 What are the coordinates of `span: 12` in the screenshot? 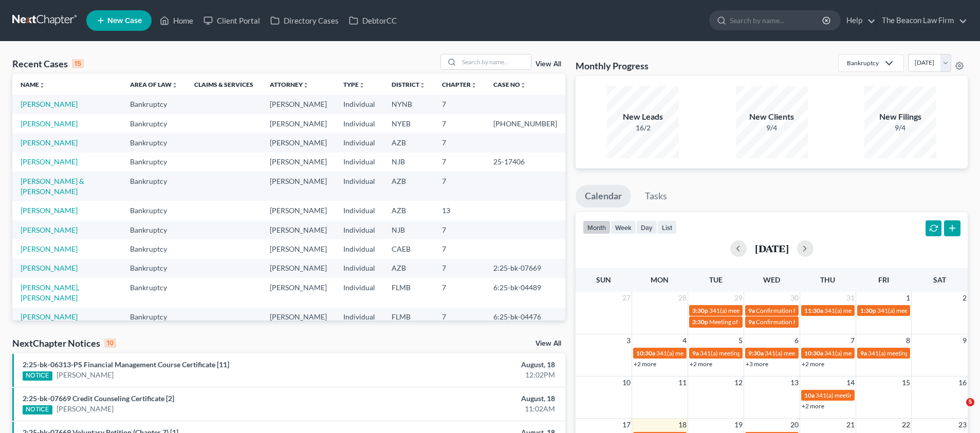 It's located at (739, 382).